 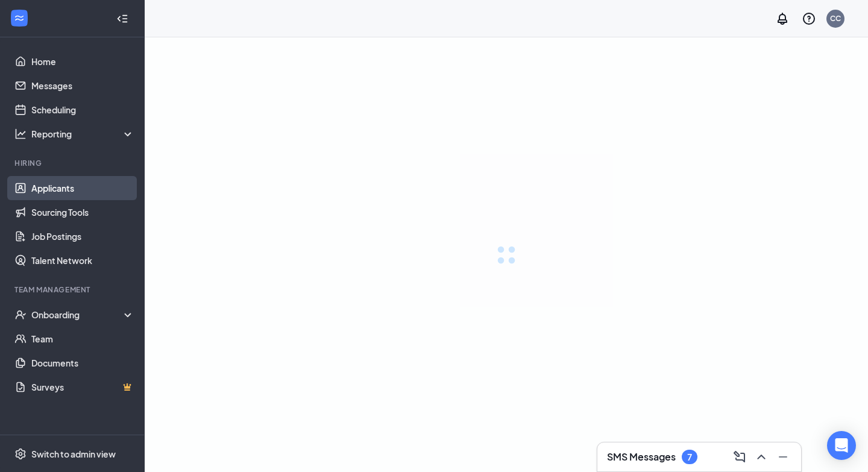 I want to click on a: Sourcing Tools, so click(x=82, y=212).